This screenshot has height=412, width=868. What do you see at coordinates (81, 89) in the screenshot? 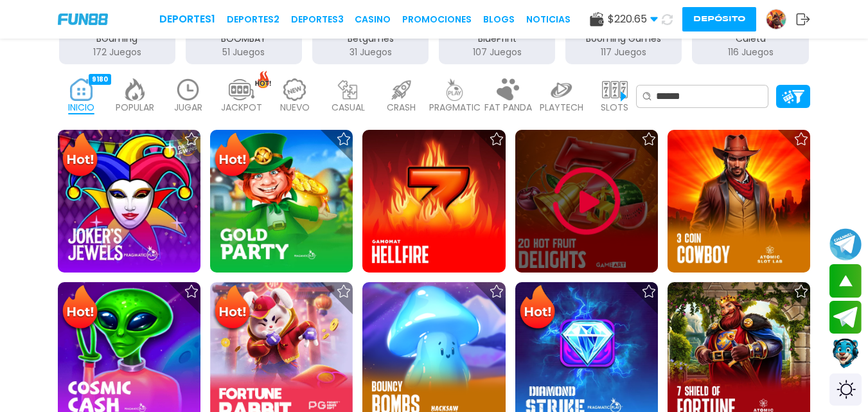
I see `img: home_active.webp` at bounding box center [81, 89].